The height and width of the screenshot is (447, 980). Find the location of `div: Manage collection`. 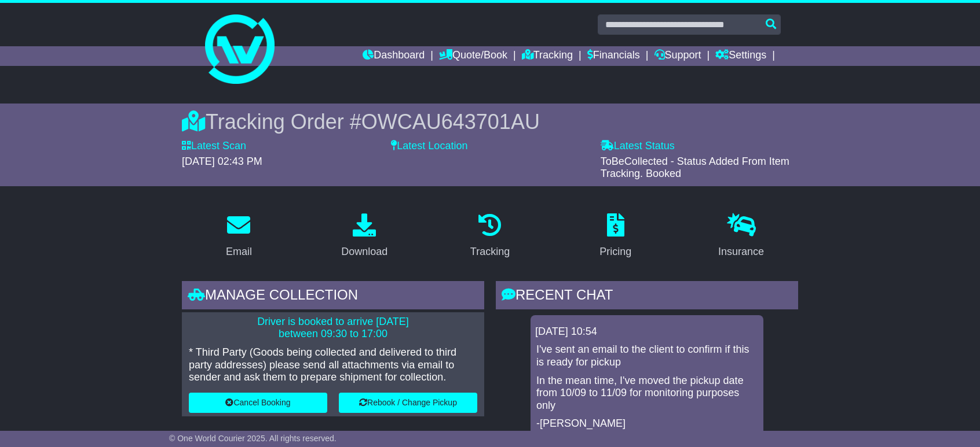

div: Manage collection is located at coordinates (333, 297).